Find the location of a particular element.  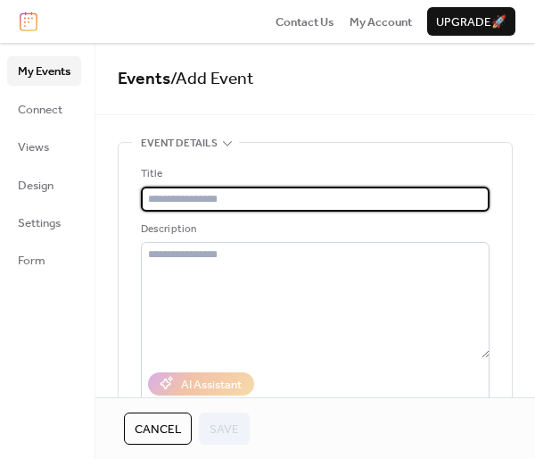

span: Cancel is located at coordinates (158, 429).